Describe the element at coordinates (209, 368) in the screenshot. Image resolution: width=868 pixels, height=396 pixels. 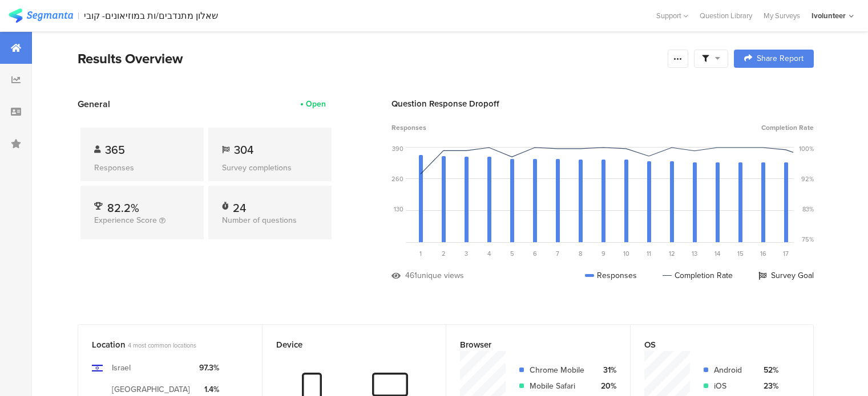
I see `div: 97.3%` at that location.